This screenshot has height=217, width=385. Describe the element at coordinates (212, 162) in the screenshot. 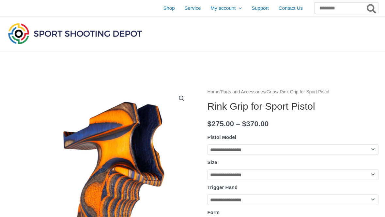

I see `label: Size` at that location.